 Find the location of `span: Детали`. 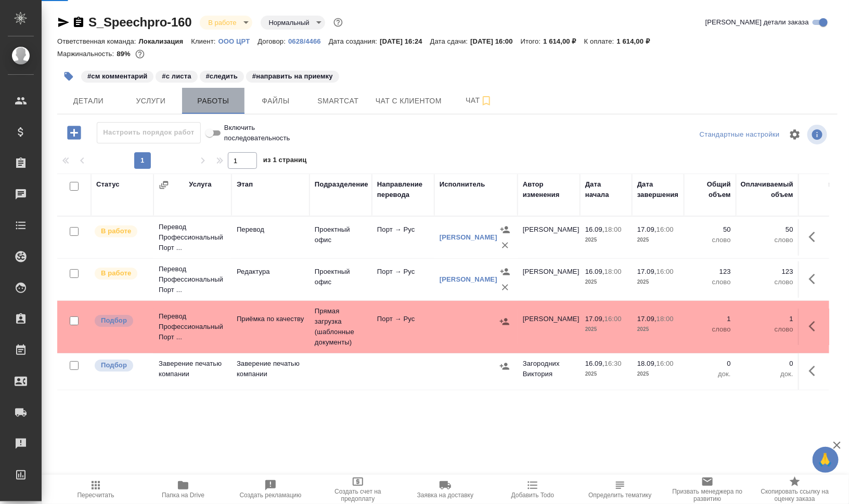

span: Детали is located at coordinates (89, 101).